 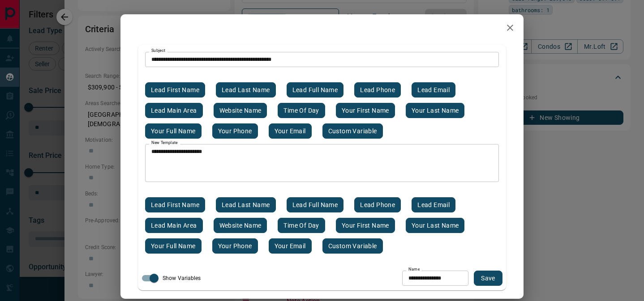 What do you see at coordinates (165, 142) in the screenshot?
I see `label: New Template` at bounding box center [165, 142].